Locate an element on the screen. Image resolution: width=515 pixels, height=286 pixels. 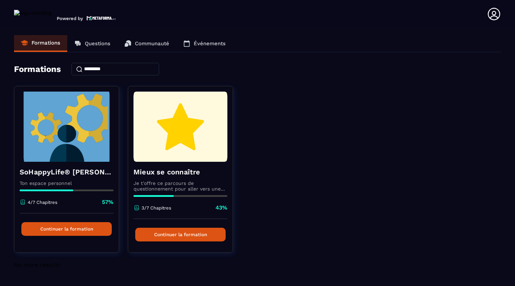
span: No more results! is located at coordinates (37, 264).